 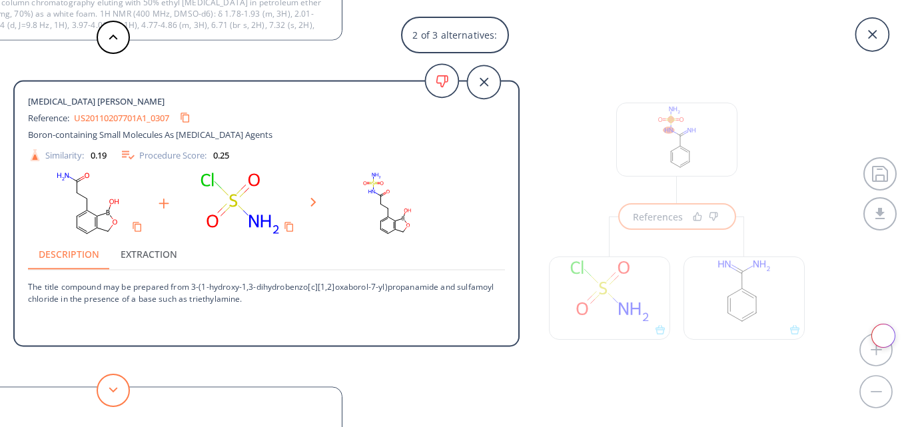 I want to click on svg: NS(=O)(=O)NC(=O)CCc1cccc2c1B(O)OC2, so click(x=387, y=204).